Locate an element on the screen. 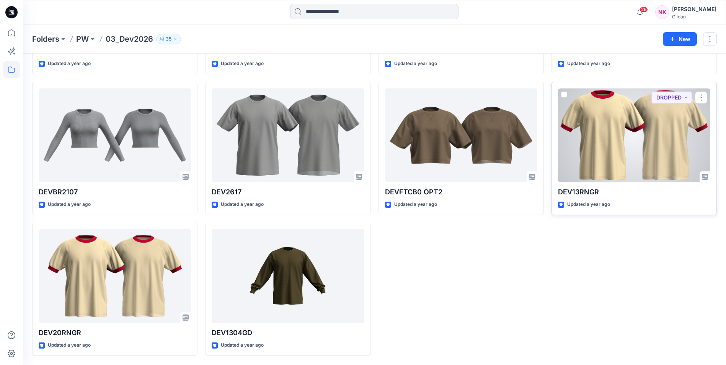  a: DEV1304GD is located at coordinates (288, 276).